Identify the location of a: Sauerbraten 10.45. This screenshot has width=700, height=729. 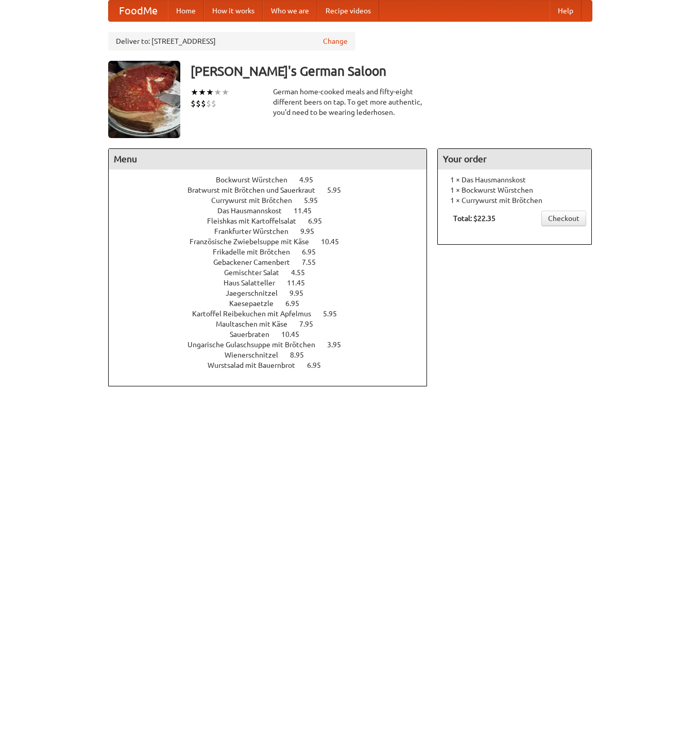
(274, 334).